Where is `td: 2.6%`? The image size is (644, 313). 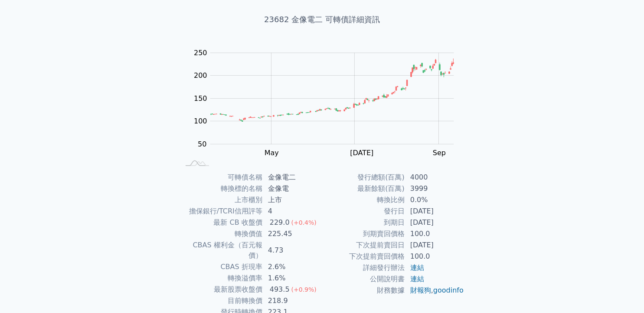 td: 2.6% is located at coordinates (293, 267).